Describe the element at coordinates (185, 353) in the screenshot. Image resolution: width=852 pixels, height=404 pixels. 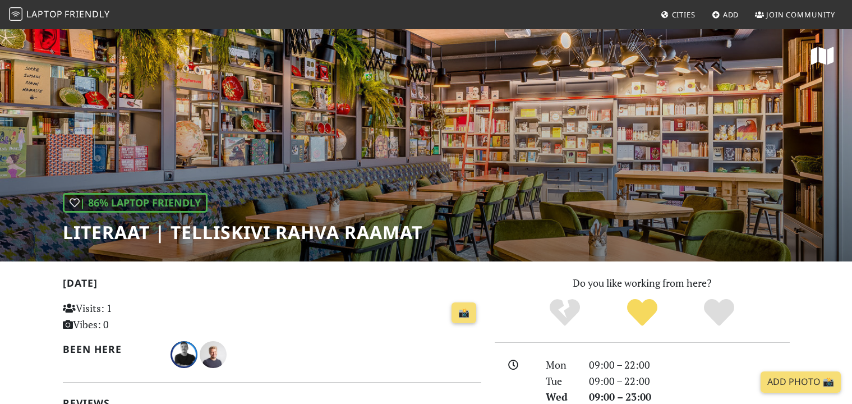
I see `span: Luis Vieira` at that location.